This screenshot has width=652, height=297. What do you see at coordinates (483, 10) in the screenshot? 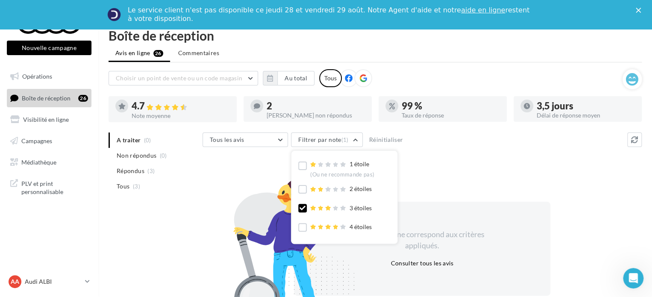
I see `a: aide en ligne` at bounding box center [483, 10].